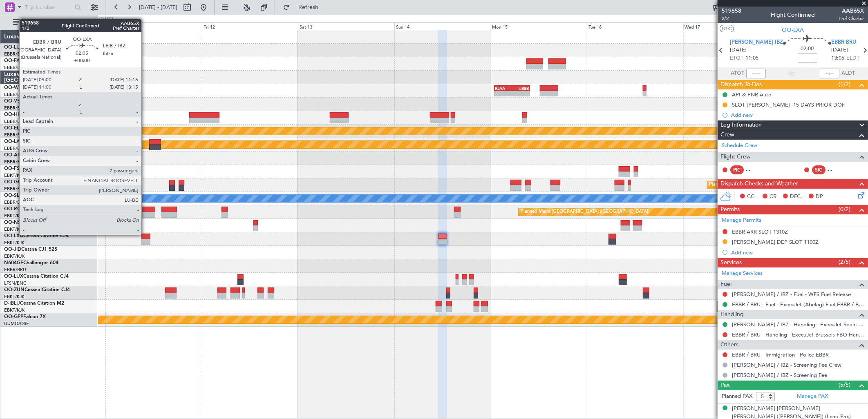 The height and width of the screenshot is (419, 868). Describe the element at coordinates (25, 142) in the screenshot. I see `a: OO-LAHFalcon 7X` at that location.